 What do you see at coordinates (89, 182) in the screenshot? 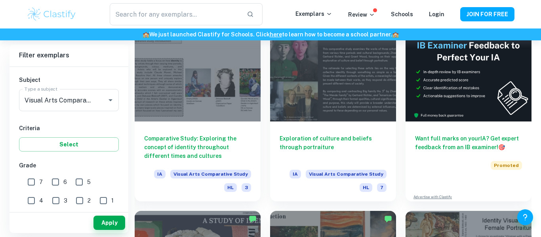
I see `span: 5` at bounding box center [89, 182].